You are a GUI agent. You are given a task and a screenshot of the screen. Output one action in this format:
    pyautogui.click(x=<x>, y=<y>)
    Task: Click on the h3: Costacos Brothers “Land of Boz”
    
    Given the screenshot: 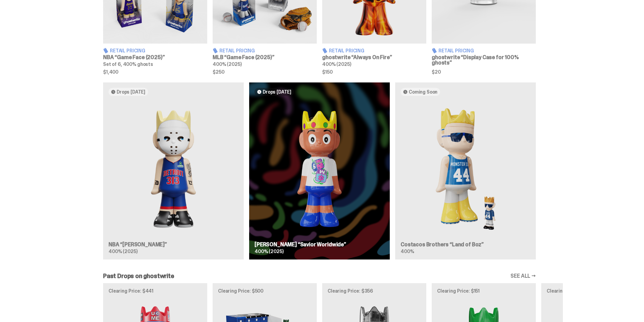 What is the action you would take?
    pyautogui.click(x=466, y=244)
    